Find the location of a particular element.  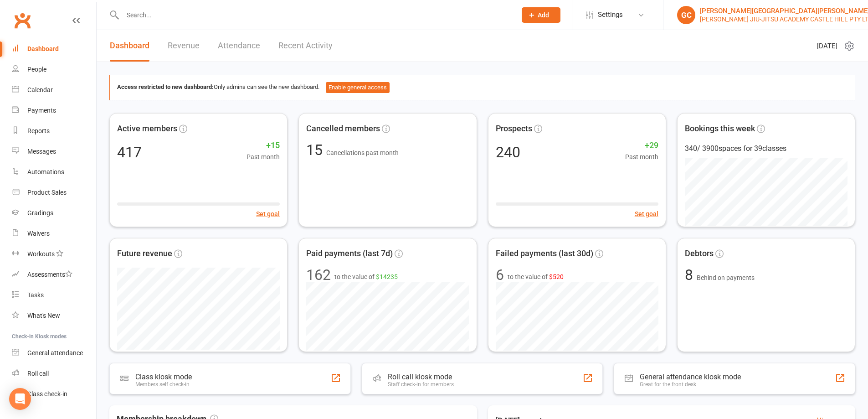

div: Staff check-in for members is located at coordinates (420, 384).